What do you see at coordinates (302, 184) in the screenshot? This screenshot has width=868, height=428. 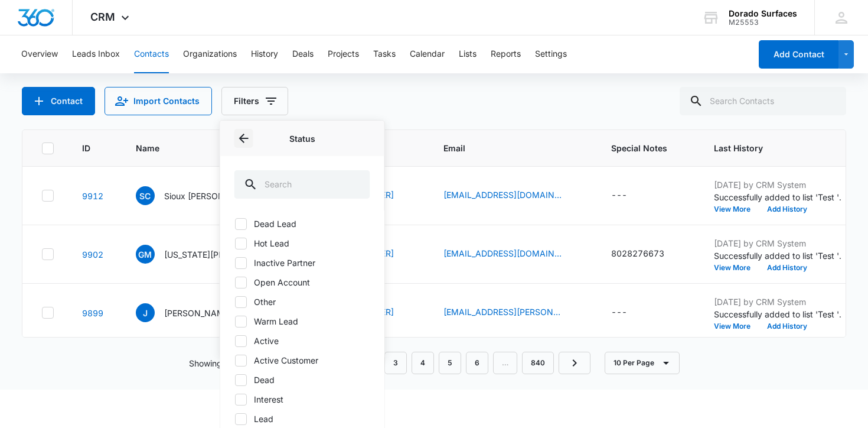 I see `input: Search` at bounding box center [302, 184].